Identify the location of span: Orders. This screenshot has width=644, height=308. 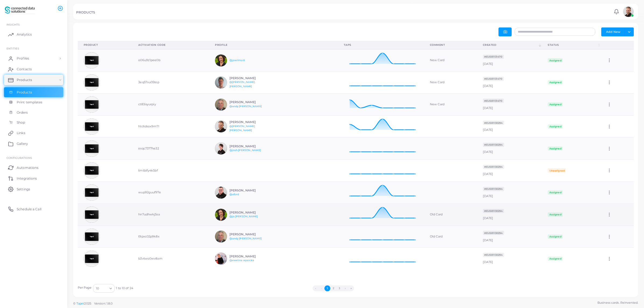
(22, 113).